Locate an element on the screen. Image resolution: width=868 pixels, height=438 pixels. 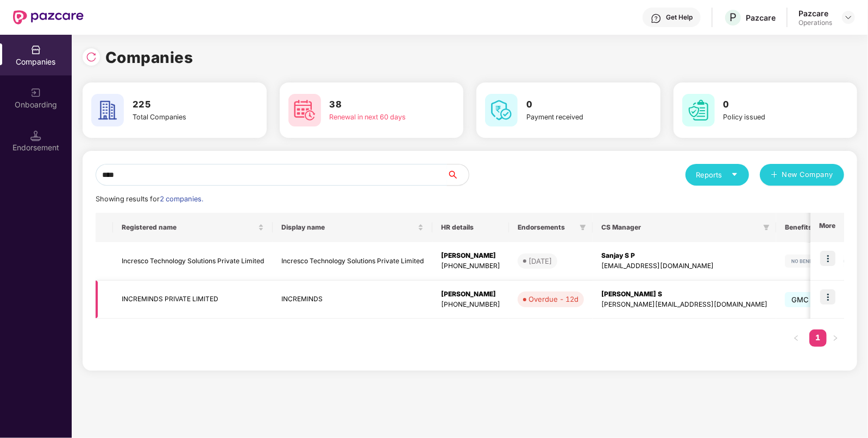
div: Policy issued is located at coordinates (770, 117).